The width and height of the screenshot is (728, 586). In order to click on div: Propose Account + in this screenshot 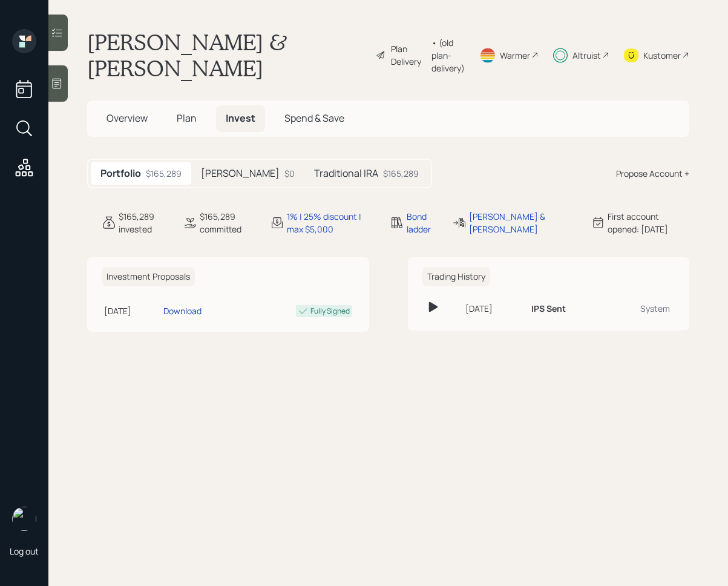, I will do `click(653, 173)`.